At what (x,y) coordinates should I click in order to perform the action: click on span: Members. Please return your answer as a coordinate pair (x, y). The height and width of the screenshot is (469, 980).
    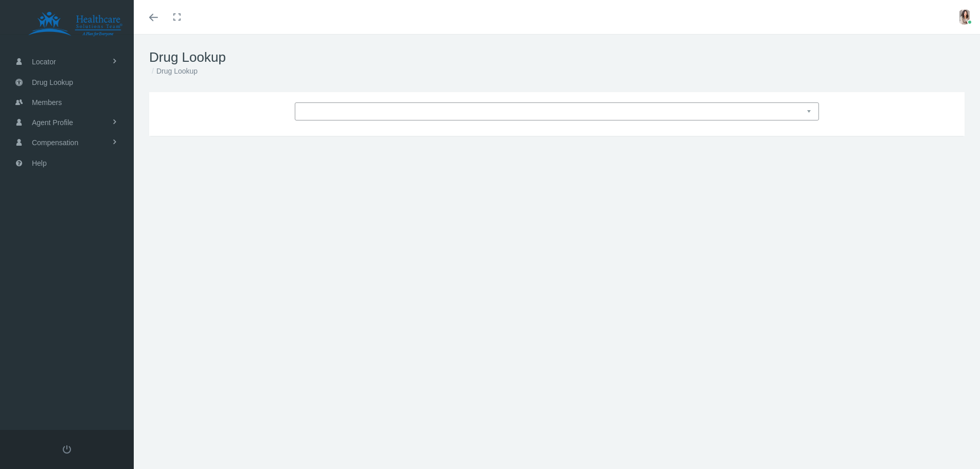
    Looking at the image, I should click on (47, 102).